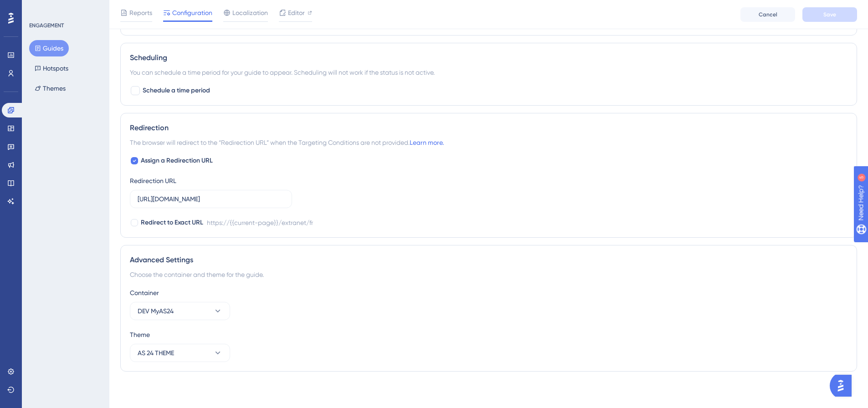 The image size is (868, 408). Describe the element at coordinates (49, 48) in the screenshot. I see `button: Guides` at that location.